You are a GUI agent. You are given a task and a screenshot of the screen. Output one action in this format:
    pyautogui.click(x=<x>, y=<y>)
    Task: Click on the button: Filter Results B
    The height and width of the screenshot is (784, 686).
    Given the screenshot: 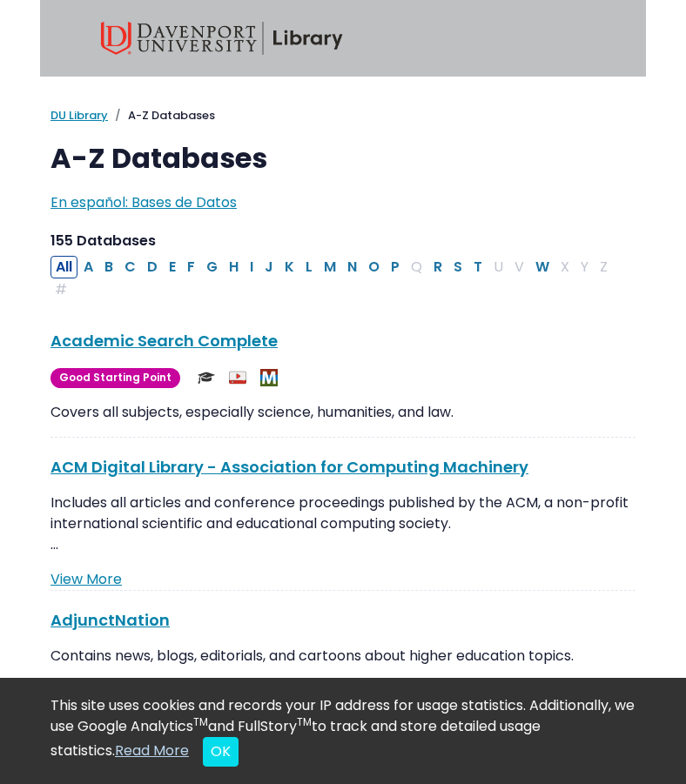 What is the action you would take?
    pyautogui.click(x=108, y=268)
    